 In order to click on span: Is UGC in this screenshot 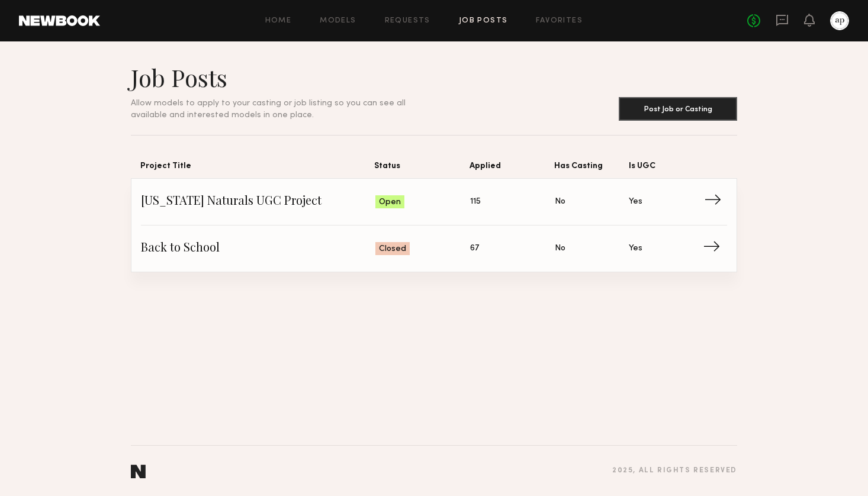, I will do `click(666, 168)`.